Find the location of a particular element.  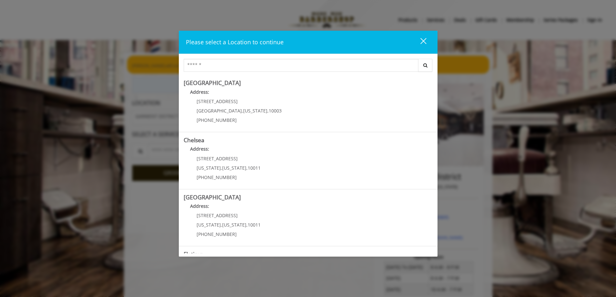

div: close dialog is located at coordinates (419, 42).